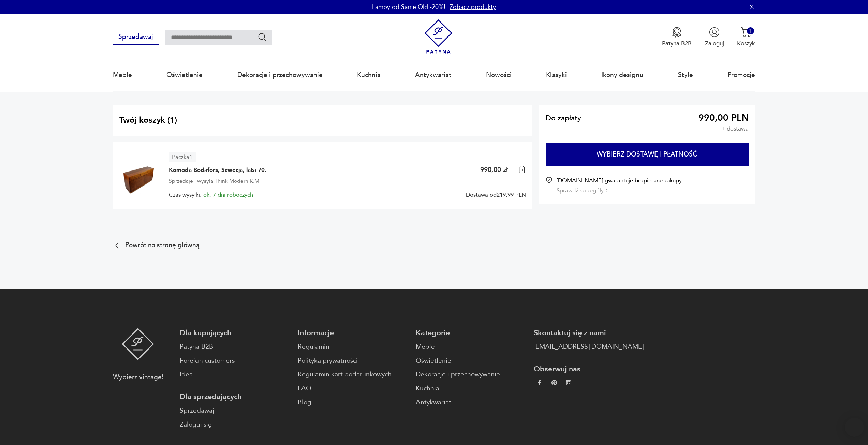  Describe the element at coordinates (750, 31) in the screenshot. I see `div: 1` at that location.